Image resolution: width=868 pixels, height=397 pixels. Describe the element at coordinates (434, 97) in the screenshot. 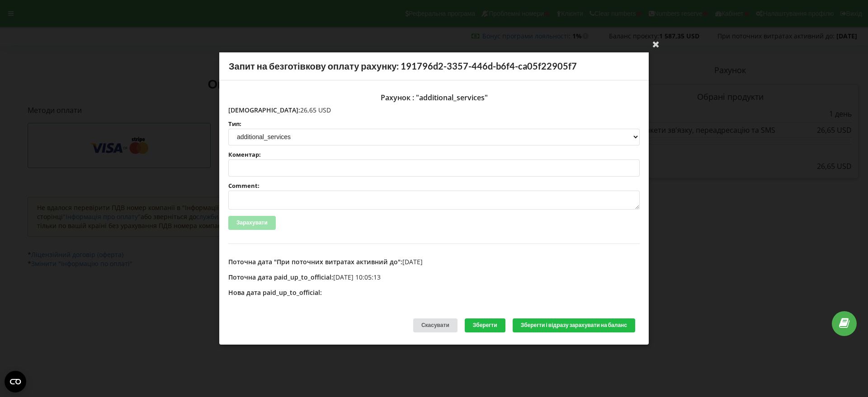

I see `div: Рахунок : "additional_services"` at that location.